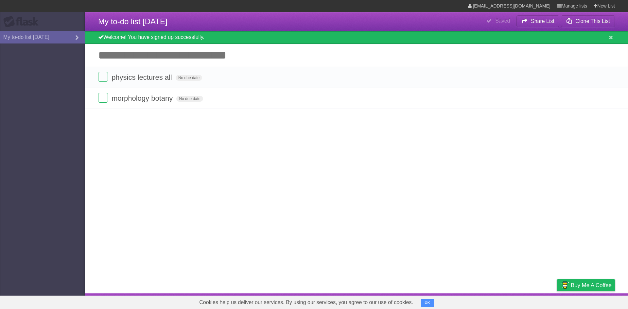 Image resolution: width=628 pixels, height=309 pixels. Describe the element at coordinates (564, 285) in the screenshot. I see `img: Buy me a coffee` at that location.